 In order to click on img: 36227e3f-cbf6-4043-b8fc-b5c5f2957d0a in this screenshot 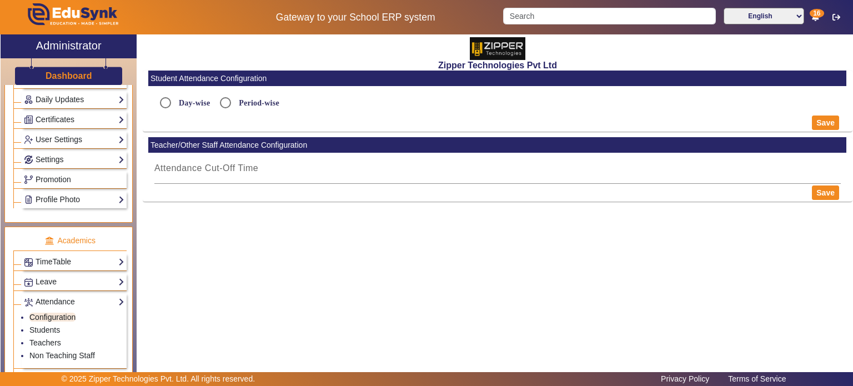, I will do `click(498, 48)`.